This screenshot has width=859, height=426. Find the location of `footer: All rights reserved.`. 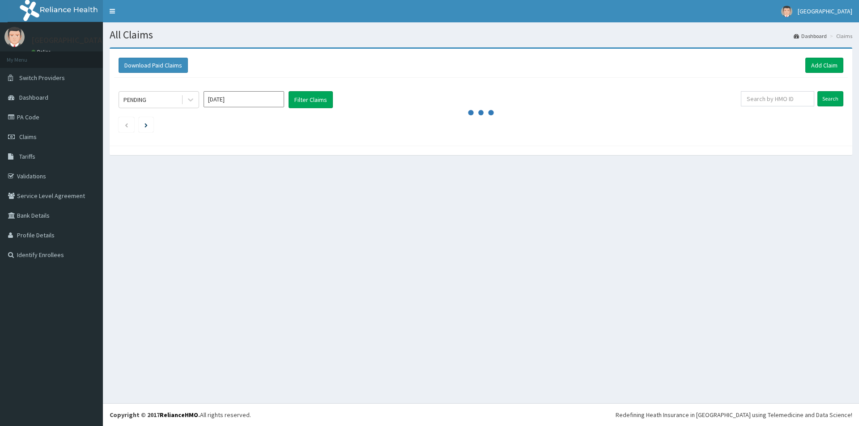

footer: All rights reserved. is located at coordinates (481, 415).